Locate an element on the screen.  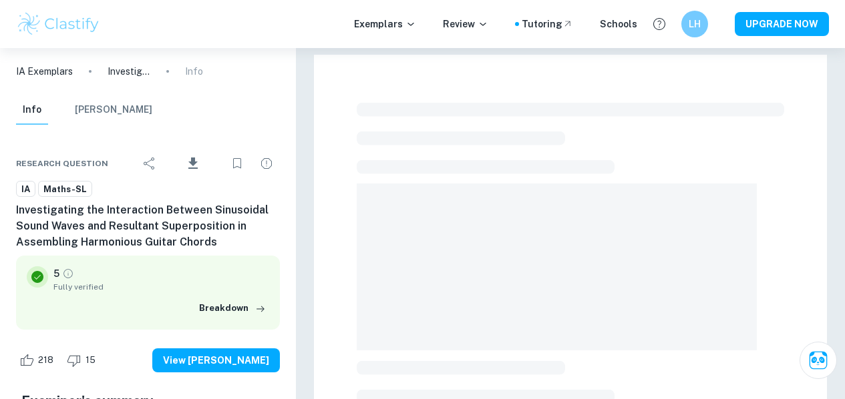
a: Clastify logo is located at coordinates (58, 24).